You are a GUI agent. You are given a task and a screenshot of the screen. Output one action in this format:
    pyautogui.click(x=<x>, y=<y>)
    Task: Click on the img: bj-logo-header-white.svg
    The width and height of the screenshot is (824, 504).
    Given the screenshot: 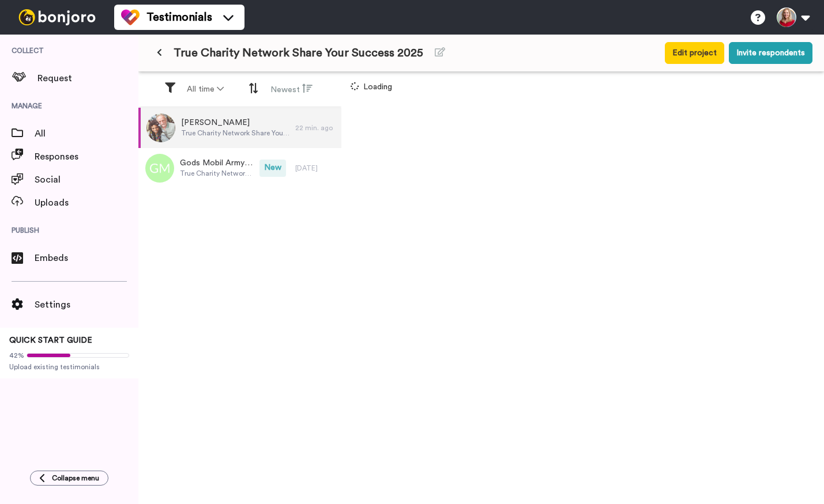 What is the action you would take?
    pyautogui.click(x=57, y=18)
    